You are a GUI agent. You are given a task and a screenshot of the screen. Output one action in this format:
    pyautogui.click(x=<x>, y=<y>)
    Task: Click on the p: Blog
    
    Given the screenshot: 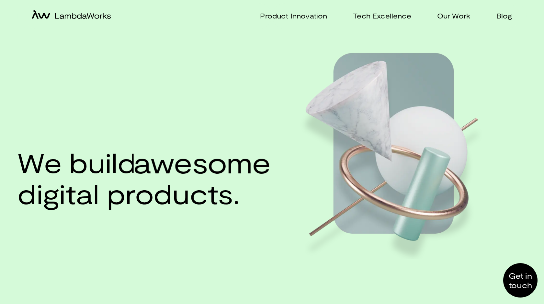 What is the action you would take?
    pyautogui.click(x=504, y=16)
    